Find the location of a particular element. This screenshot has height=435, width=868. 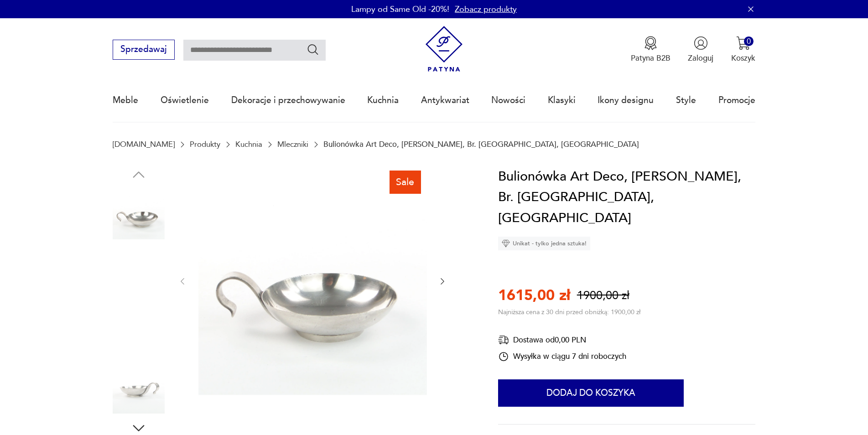

button: Zaloguj is located at coordinates (701, 49).